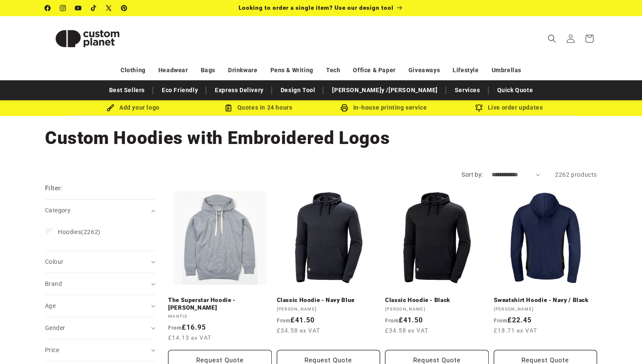 This screenshot has width=642, height=364. Describe the element at coordinates (258, 107) in the screenshot. I see `div: Quotes in 24 hours` at that location.